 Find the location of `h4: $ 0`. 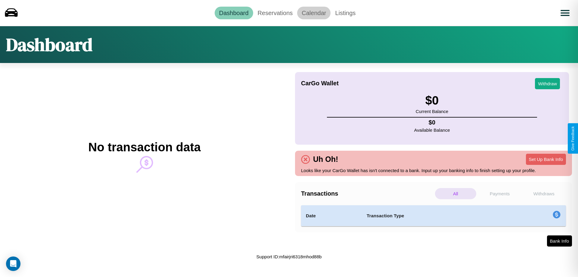

h4: $ 0 is located at coordinates (432, 122).